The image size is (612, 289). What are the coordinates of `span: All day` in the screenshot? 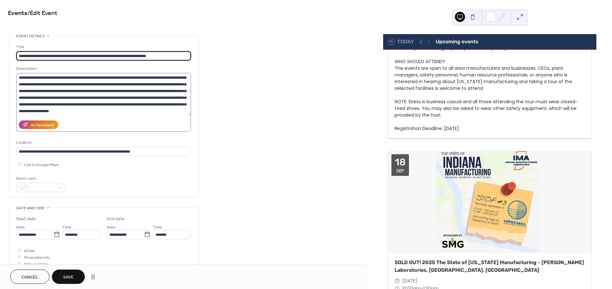 It's located at (29, 251).